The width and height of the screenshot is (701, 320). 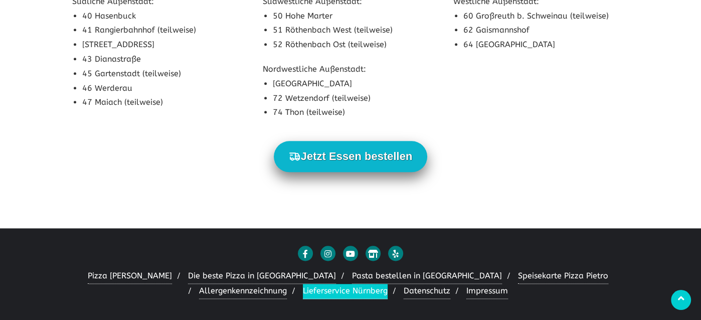 What do you see at coordinates (165, 30) in the screenshot?
I see `li: 41 Rangierbahnhof (teilweise)` at bounding box center [165, 30].